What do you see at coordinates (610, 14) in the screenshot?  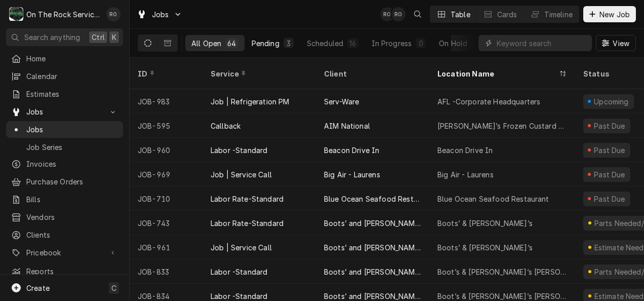 I see `button: New Job` at bounding box center [610, 14].